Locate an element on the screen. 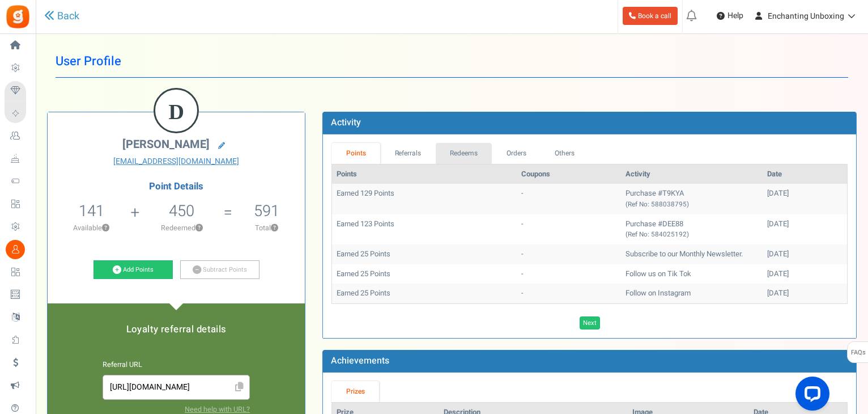  h4: Point Details is located at coordinates (176, 186).